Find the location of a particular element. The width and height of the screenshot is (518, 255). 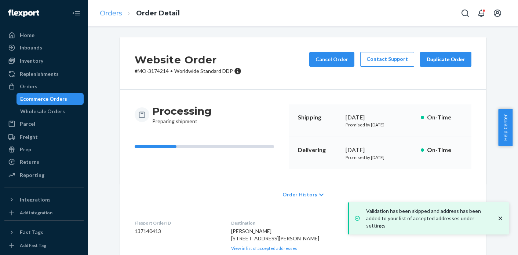

button: Cancel Order is located at coordinates (332, 59).